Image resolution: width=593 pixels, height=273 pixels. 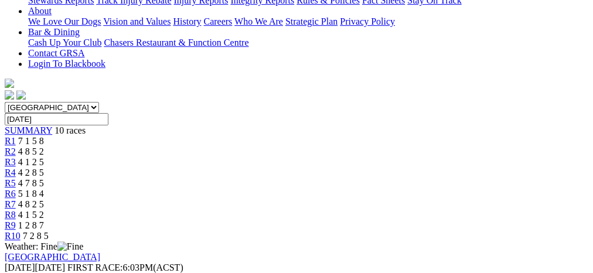 What do you see at coordinates (28, 130) in the screenshot?
I see `a: SUMMARY` at bounding box center [28, 130].